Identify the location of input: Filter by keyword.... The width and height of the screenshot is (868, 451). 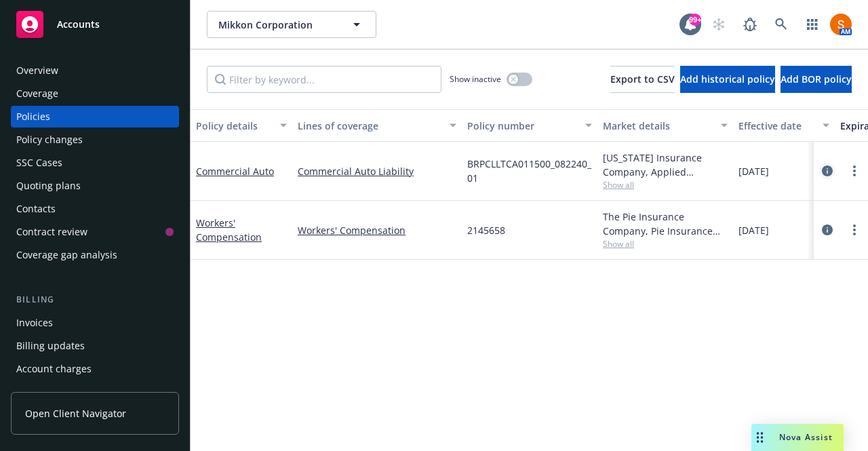
(324, 80).